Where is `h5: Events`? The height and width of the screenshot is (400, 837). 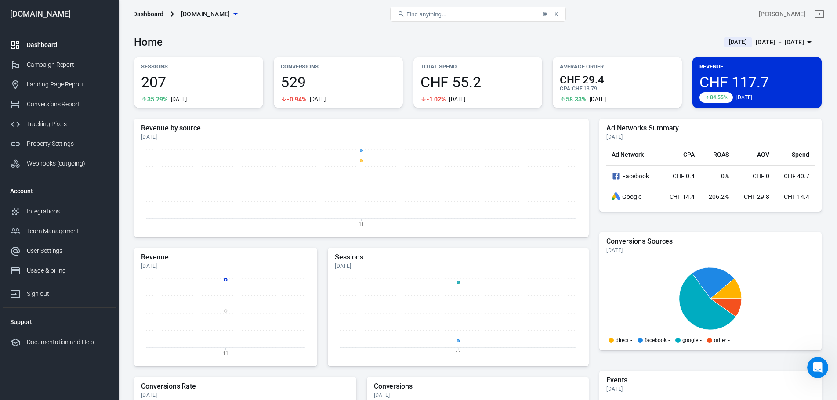
h5: Events is located at coordinates (711, 381).